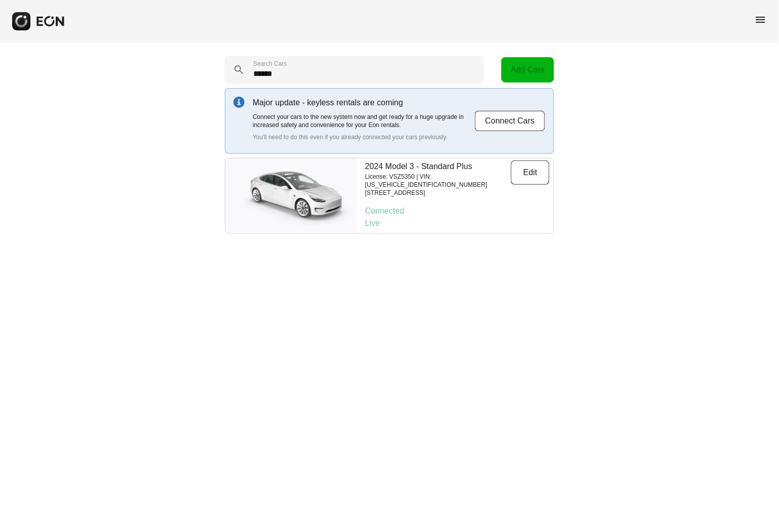  Describe the element at coordinates (511, 121) in the screenshot. I see `button: Connect Cars` at that location.